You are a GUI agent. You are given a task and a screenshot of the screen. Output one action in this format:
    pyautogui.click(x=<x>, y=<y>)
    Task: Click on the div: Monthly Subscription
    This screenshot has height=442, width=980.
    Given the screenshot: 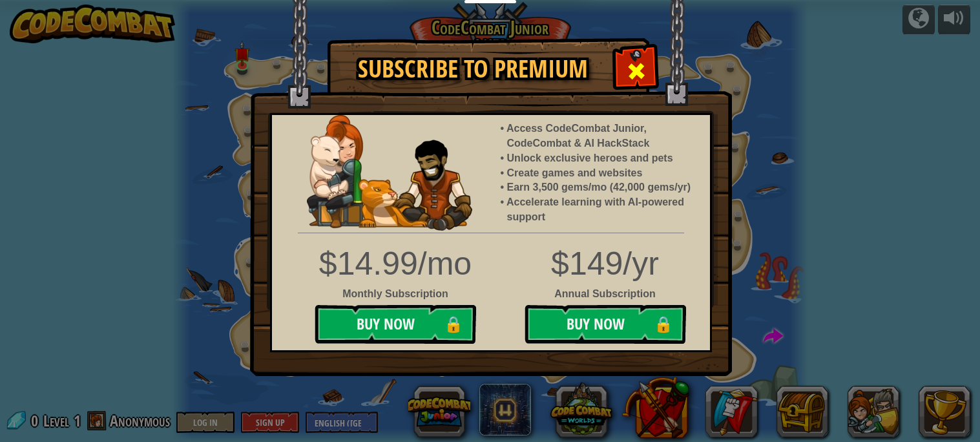 What is the action you would take?
    pyautogui.click(x=395, y=294)
    